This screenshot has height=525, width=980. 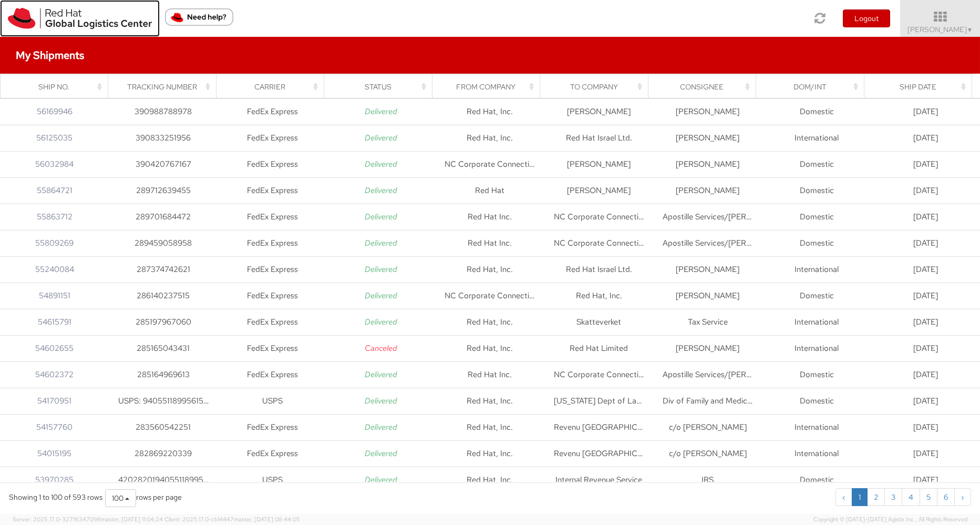 What do you see at coordinates (708, 480) in the screenshot?
I see `td: IRS` at bounding box center [708, 480].